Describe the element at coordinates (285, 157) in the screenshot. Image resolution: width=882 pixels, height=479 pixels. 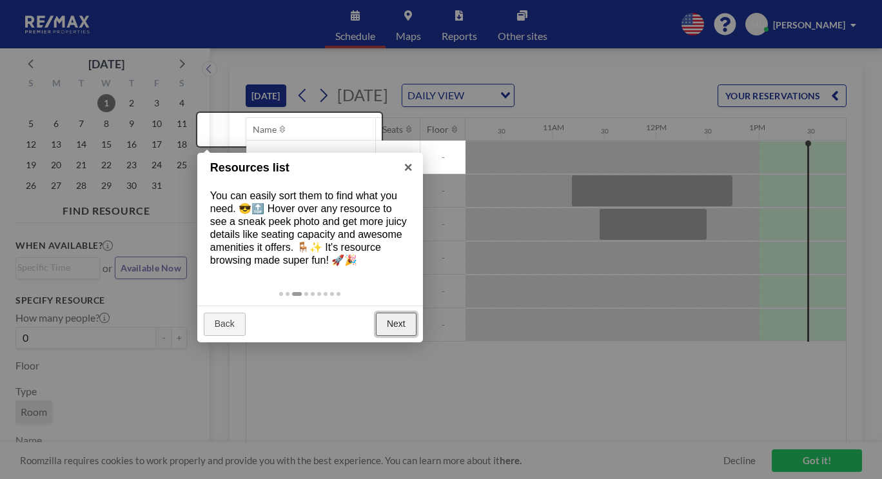
I see `span: Meeting Room #1` at that location.